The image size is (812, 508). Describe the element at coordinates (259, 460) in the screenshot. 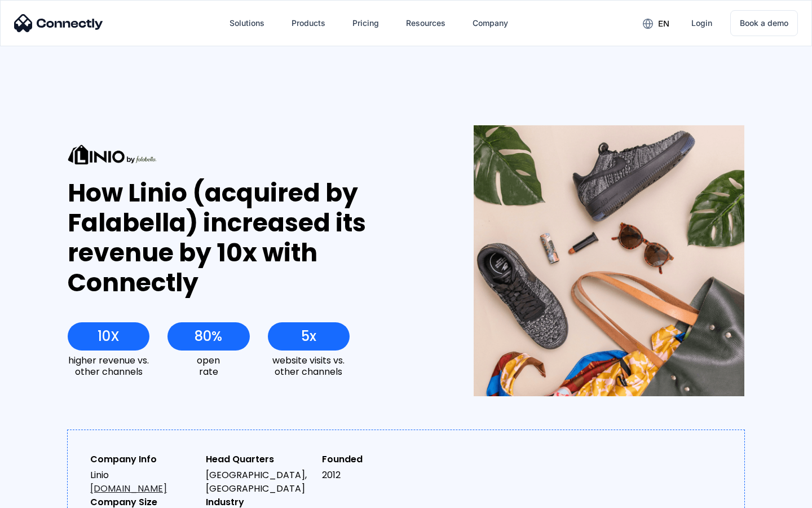

I see `div: Head Quarters` at that location.